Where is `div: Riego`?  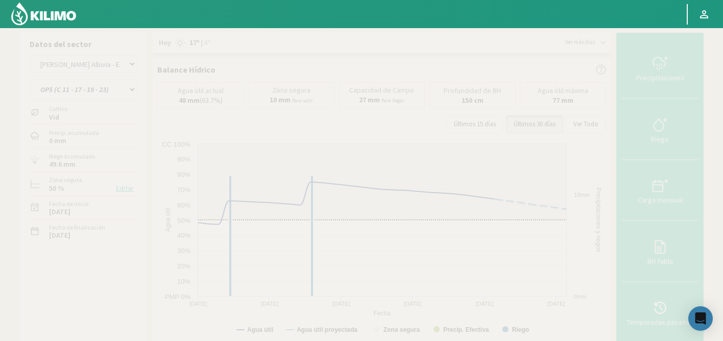 div: Riego is located at coordinates (660, 139).